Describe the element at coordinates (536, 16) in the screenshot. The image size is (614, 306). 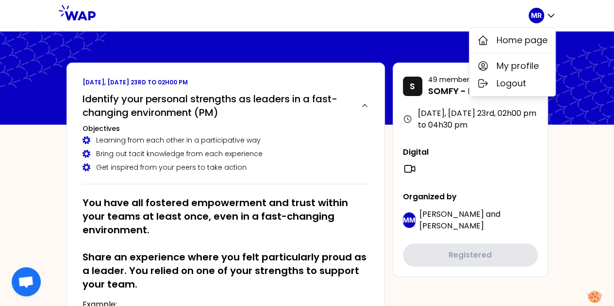
I see `p: MR` at that location.